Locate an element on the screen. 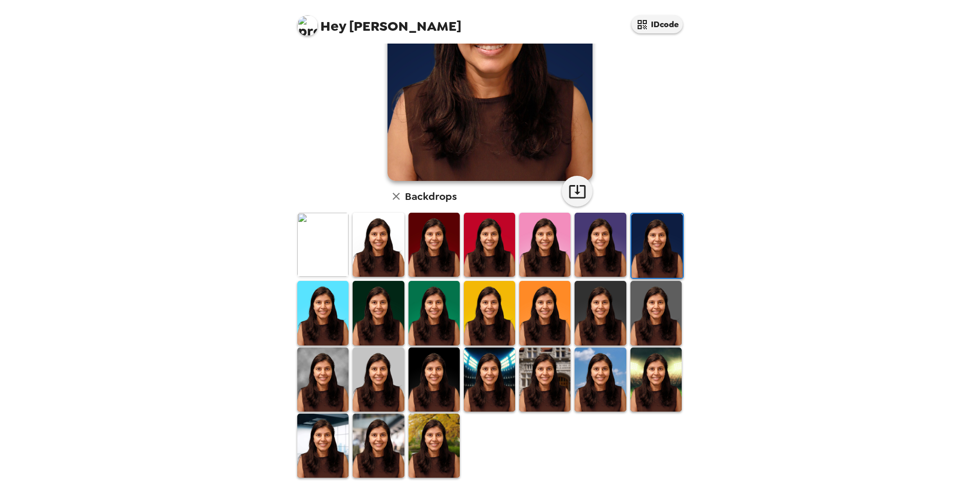  h6: Backdrops is located at coordinates (430, 196).